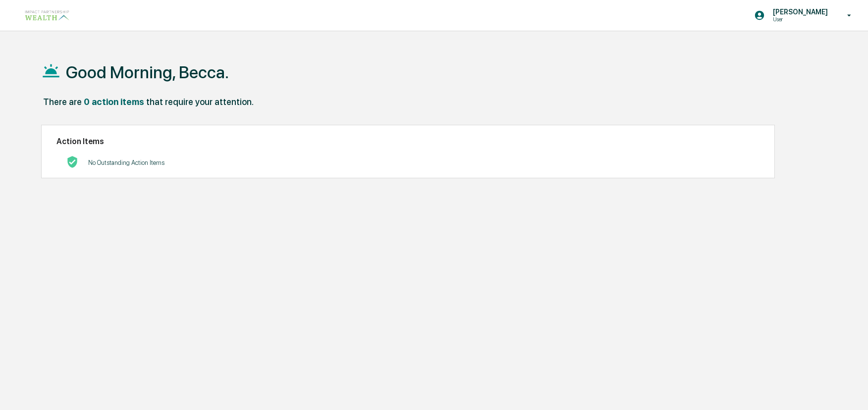  Describe the element at coordinates (72, 162) in the screenshot. I see `img: No Actions logo` at that location.